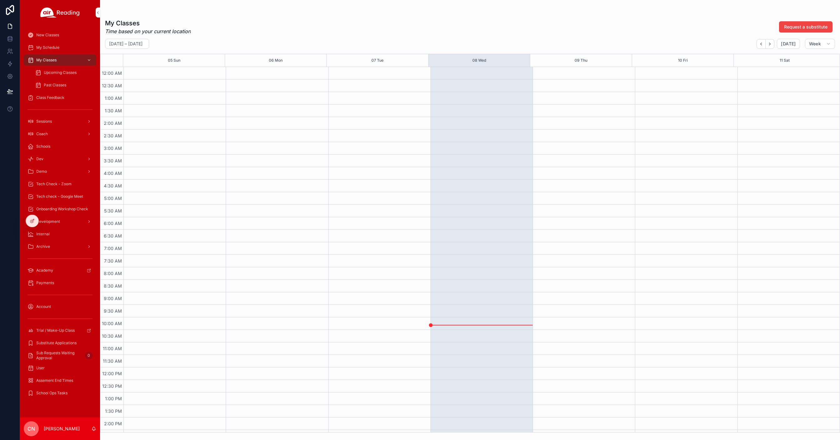 This screenshot has width=840, height=440. What do you see at coordinates (60, 380) in the screenshot?
I see `a: Assement End Times` at bounding box center [60, 380].